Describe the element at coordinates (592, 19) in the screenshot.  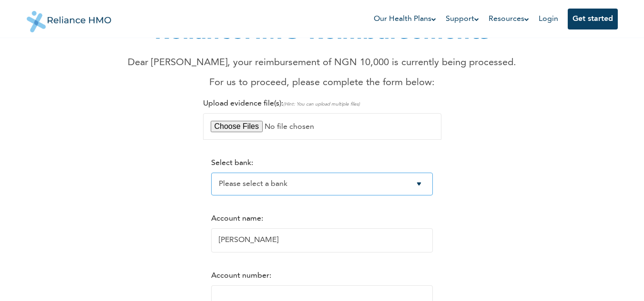
I see `button: Get started` at that location.